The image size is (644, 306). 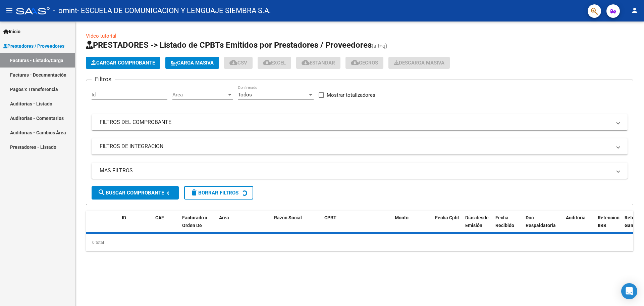 I want to click on span: Buscar Comprobante, so click(x=131, y=192).